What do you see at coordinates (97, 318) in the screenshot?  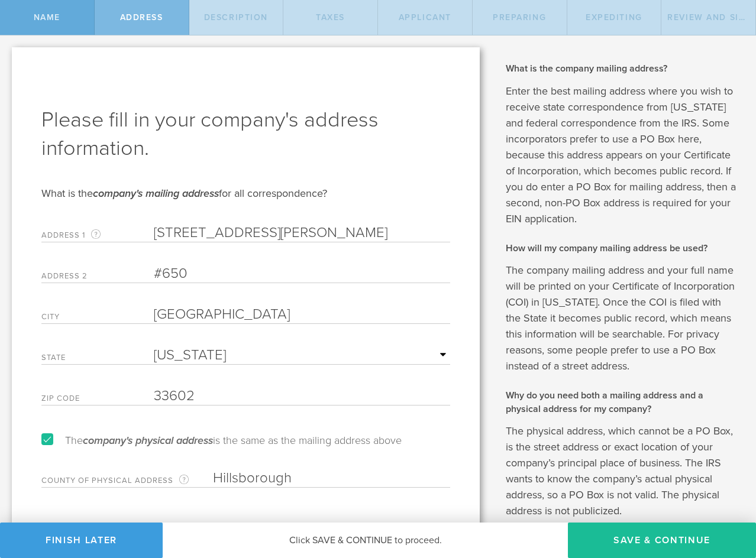 I see `label: City` at bounding box center [97, 318].